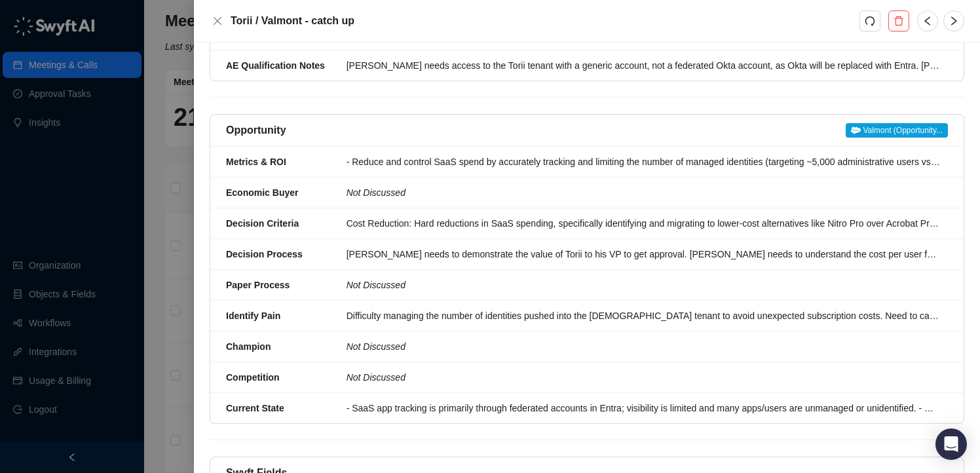 The image size is (980, 473). Describe the element at coordinates (258, 285) in the screenshot. I see `strong: Paper Process` at that location.